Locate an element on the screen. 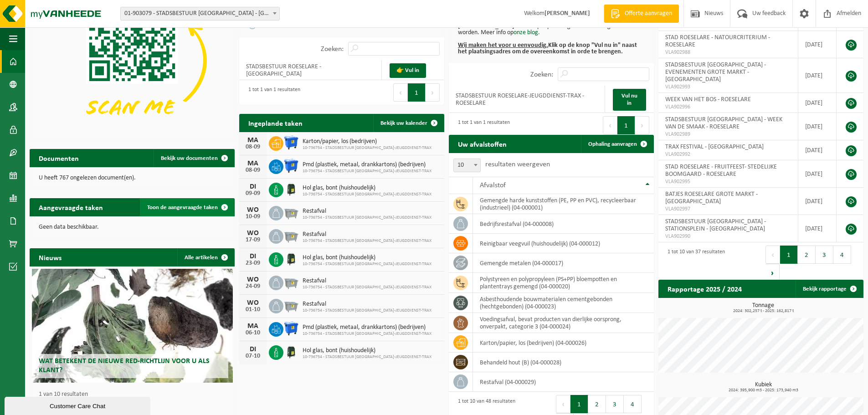 Image resolution: width=868 pixels, height=415 pixels. label: resultaten weergeven is located at coordinates (518, 165).